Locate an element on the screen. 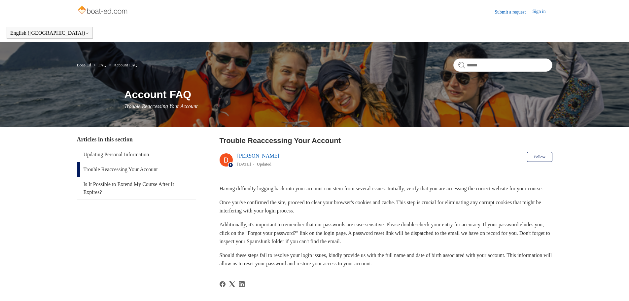 Image resolution: width=629 pixels, height=301 pixels. a: Is It Possible to Extend My Course After It Expires? is located at coordinates (136, 188).